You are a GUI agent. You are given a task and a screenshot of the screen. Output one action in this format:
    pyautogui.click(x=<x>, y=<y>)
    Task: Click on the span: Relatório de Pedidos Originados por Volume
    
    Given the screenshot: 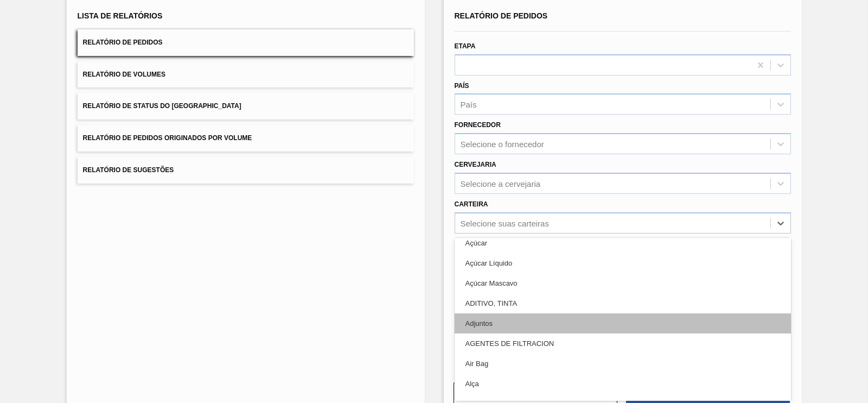 What is the action you would take?
    pyautogui.click(x=167, y=138)
    